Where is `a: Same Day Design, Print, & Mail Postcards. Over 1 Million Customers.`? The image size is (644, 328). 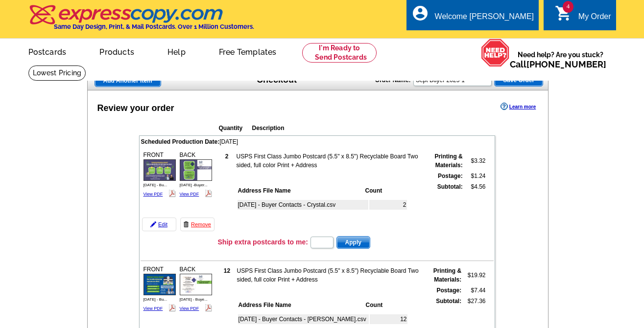 a: Same Day Design, Print, & Mail Postcards. Over 1 Million Customers. is located at coordinates (141, 21).